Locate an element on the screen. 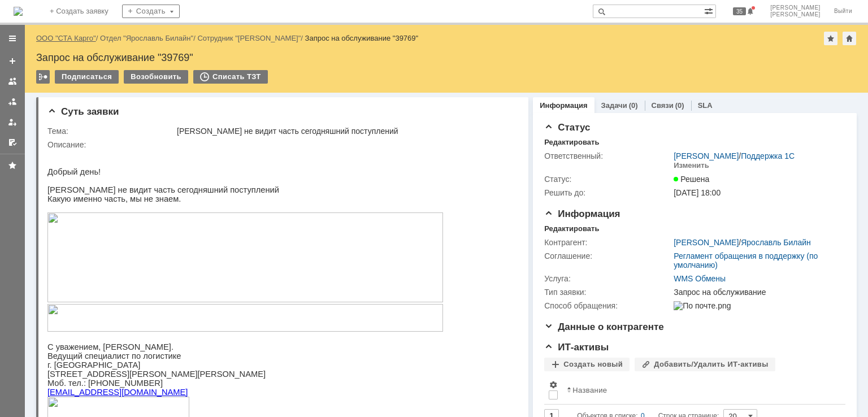 This screenshot has width=868, height=417. div: Сделать домашней страницей is located at coordinates (849, 39).